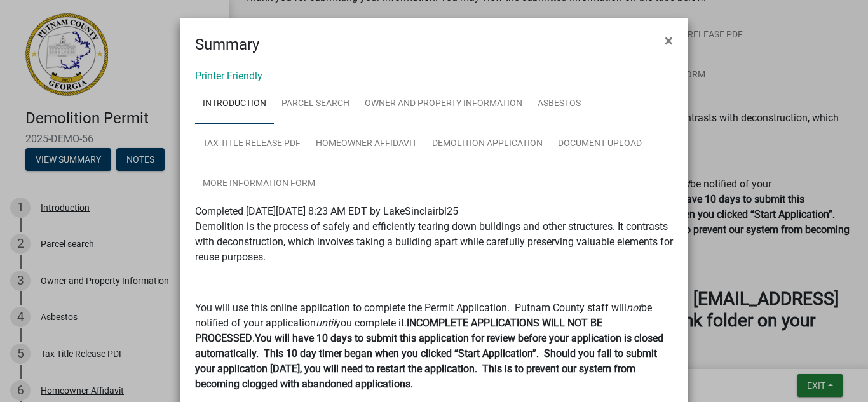  I want to click on strong: You will have 10 days to submit this application for review before your application is closed aut..., so click(429, 361).